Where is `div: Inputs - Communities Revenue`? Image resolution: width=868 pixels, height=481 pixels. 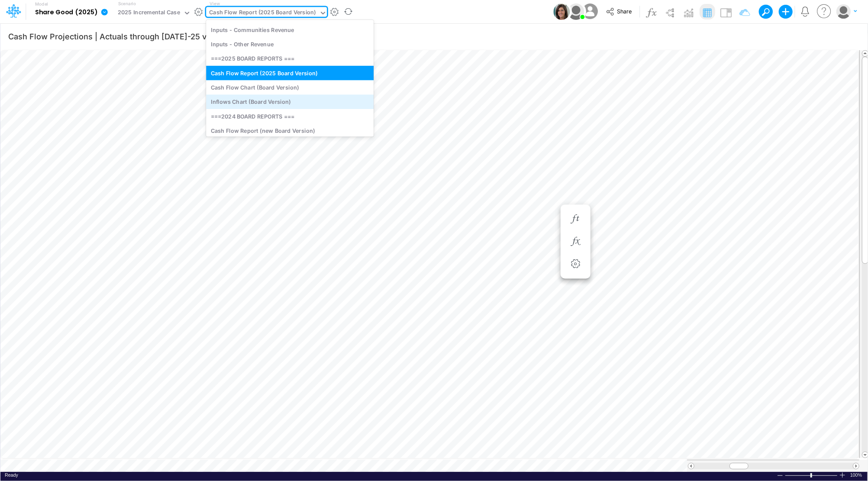 div: Inputs - Communities Revenue is located at coordinates (289, 30).